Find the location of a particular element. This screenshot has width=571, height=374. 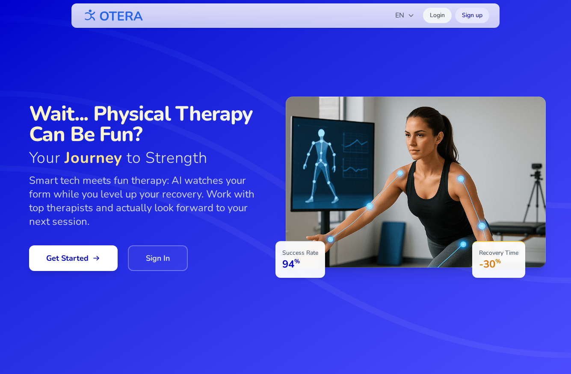

span: Your to Strength is located at coordinates (149, 158).